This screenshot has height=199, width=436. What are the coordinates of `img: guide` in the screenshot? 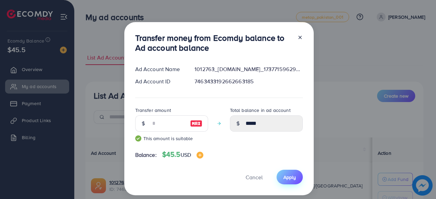 It's located at (138, 139).